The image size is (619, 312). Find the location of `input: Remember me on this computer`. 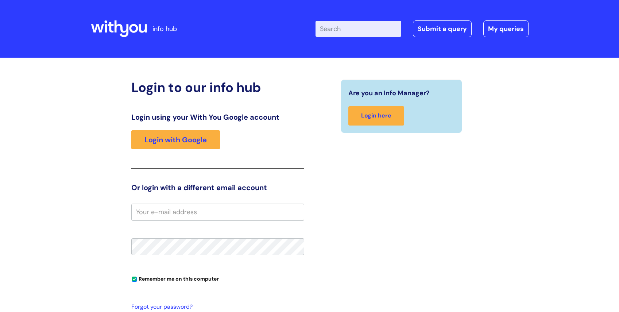

input: Remember me on this computer is located at coordinates (134, 279).